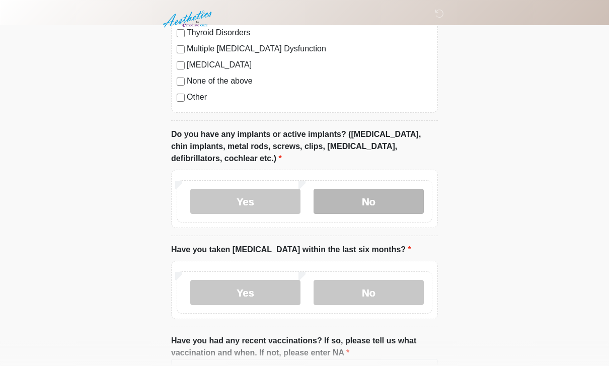 This screenshot has height=366, width=609. What do you see at coordinates (309, 81) in the screenshot?
I see `label: None of the above` at bounding box center [309, 81].